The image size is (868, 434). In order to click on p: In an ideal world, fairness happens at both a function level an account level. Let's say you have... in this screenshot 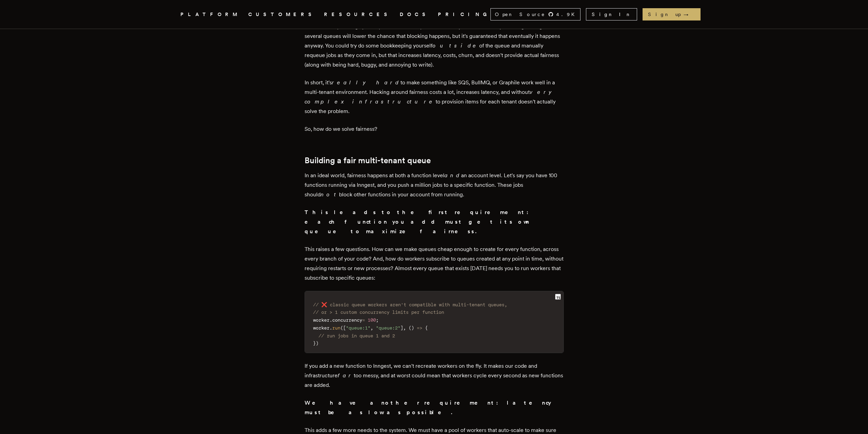, I will do `click(434, 185)`.